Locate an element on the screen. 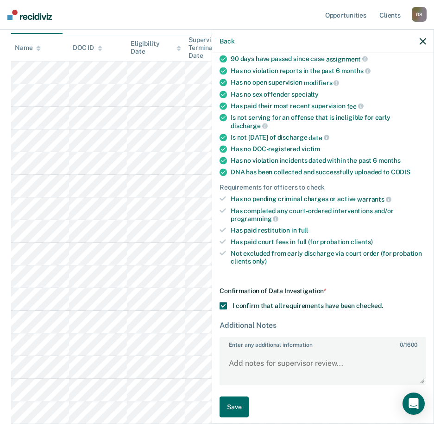 The height and width of the screenshot is (424, 434). div: Additional Notes is located at coordinates (323, 325).